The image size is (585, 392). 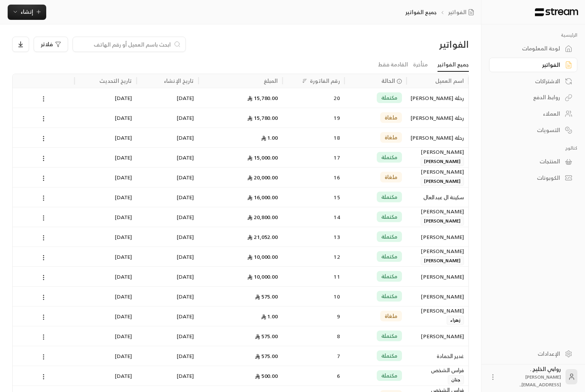 What do you see at coordinates (392, 64) in the screenshot?
I see `a: القادمة فقط` at bounding box center [392, 64].